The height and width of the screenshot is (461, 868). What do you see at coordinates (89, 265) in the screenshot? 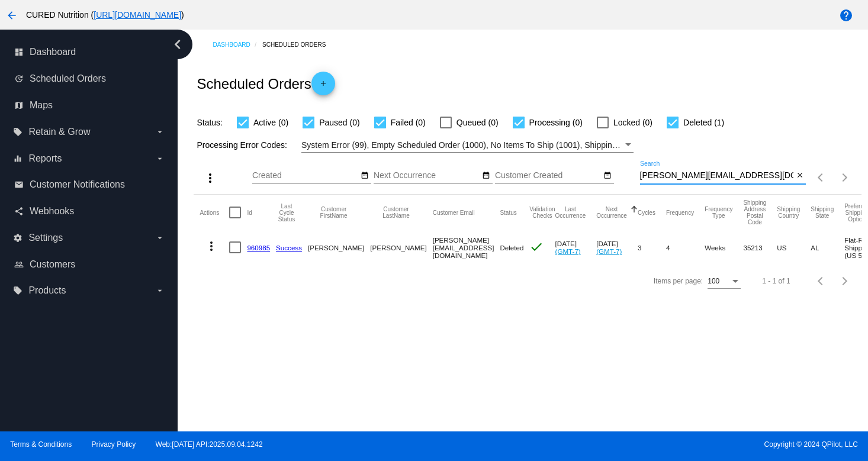
I see `a: people_outline Customers` at bounding box center [89, 265].